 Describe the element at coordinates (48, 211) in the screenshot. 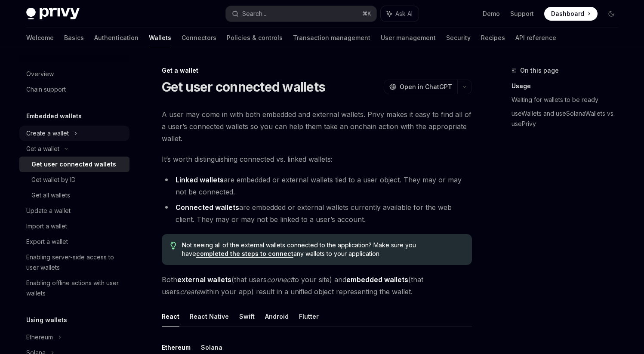

I see `div: Update a wallet` at that location.